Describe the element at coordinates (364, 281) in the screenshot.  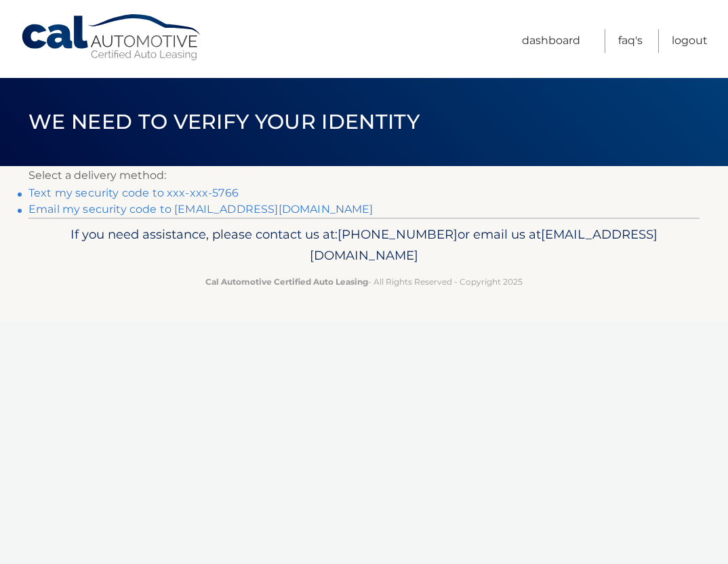
I see `p: - All Rights Reserved - Copyright 2025` at that location.